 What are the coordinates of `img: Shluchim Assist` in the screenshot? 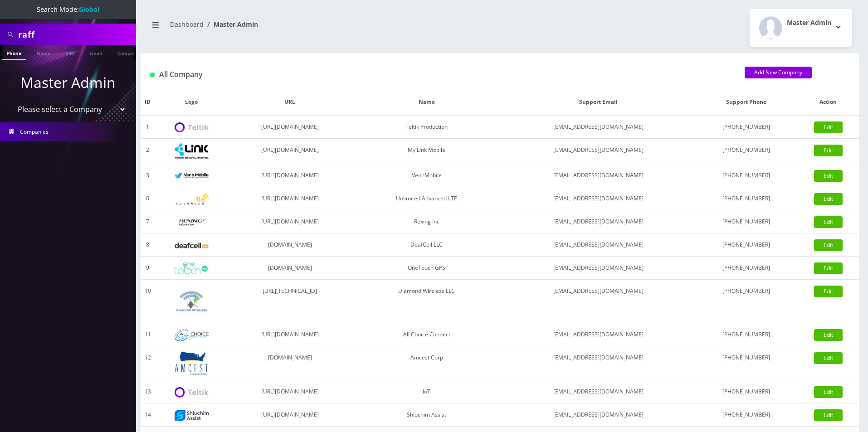 It's located at (192, 416).